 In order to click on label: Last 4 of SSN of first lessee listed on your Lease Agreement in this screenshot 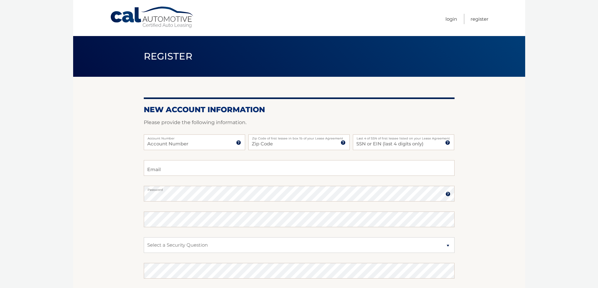, I will do `click(403, 137)`.